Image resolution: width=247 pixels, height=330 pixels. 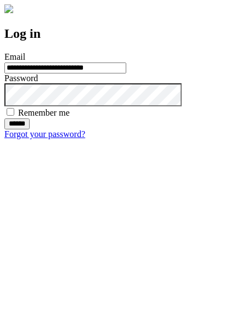 What do you see at coordinates (123, 33) in the screenshot?
I see `h2: Log in` at bounding box center [123, 33].